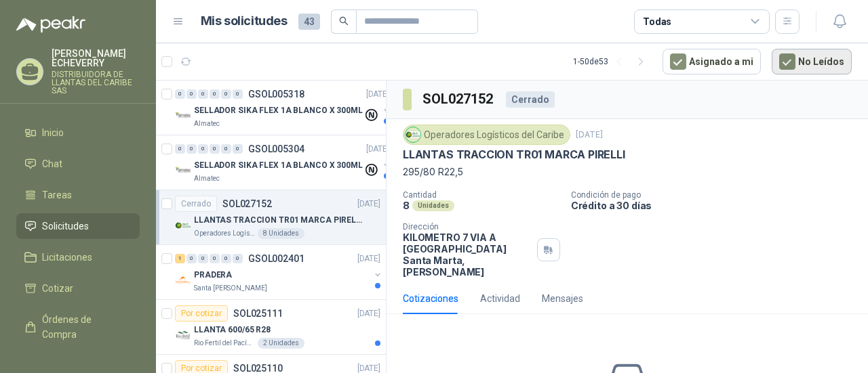 The height and width of the screenshot is (373, 868). I want to click on p: GSOL002401, so click(276, 259).